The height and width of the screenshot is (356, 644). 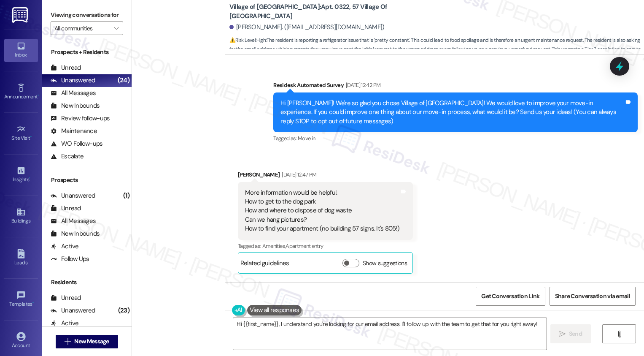 What do you see at coordinates (20, 15) in the screenshot?
I see `img: ResiDesk Logo` at bounding box center [20, 15].